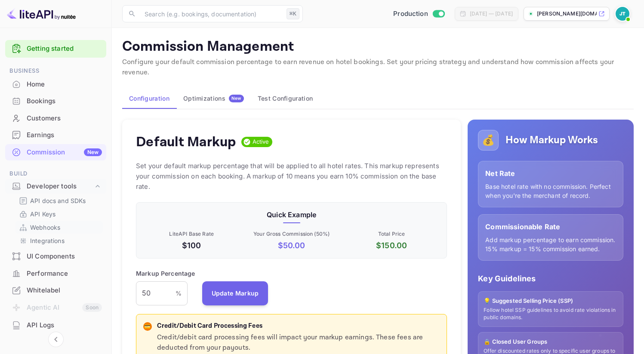  What do you see at coordinates (298, 326) in the screenshot?
I see `p: Credit/Debit Card Processing Fees` at bounding box center [298, 326].